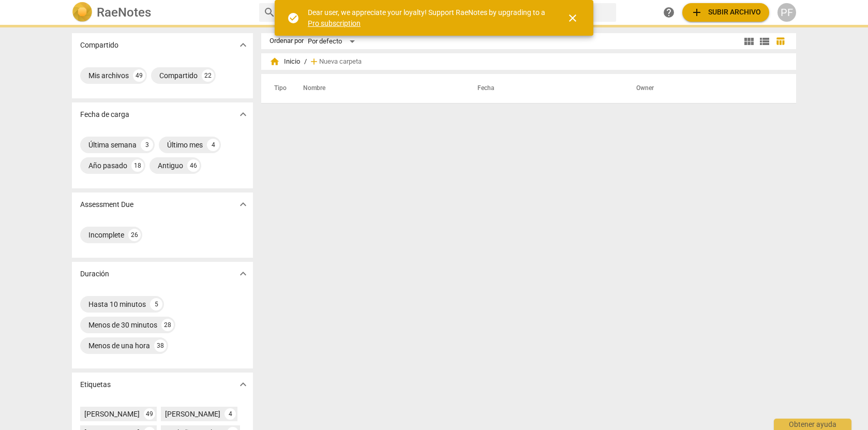 This screenshot has width=868, height=430. What do you see at coordinates (428, 17) in the screenshot?
I see `div: Dear user, we appreciate your loyalty! Support RaeNotes by upgrading to a` at bounding box center [428, 17].